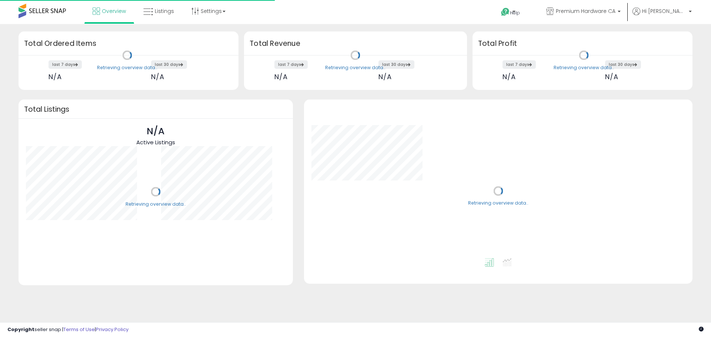 Image resolution: width=711 pixels, height=337 pixels. I want to click on i: Get Help, so click(505, 12).